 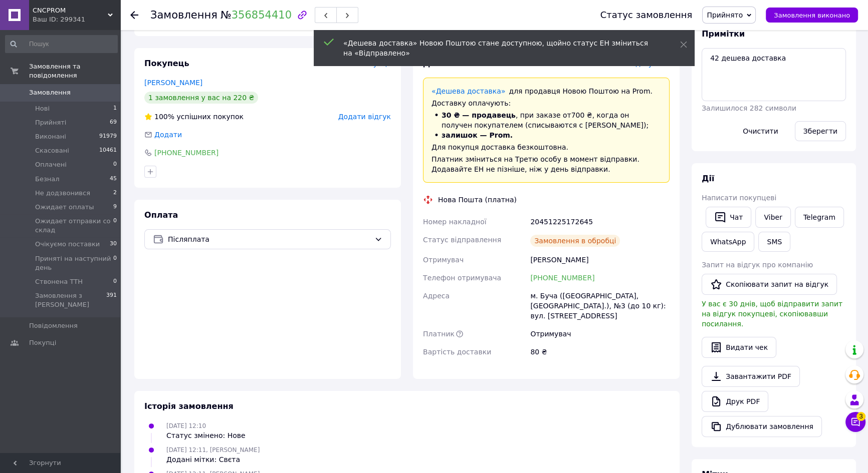 I want to click on span: Ствонена ТТН, so click(x=58, y=282).